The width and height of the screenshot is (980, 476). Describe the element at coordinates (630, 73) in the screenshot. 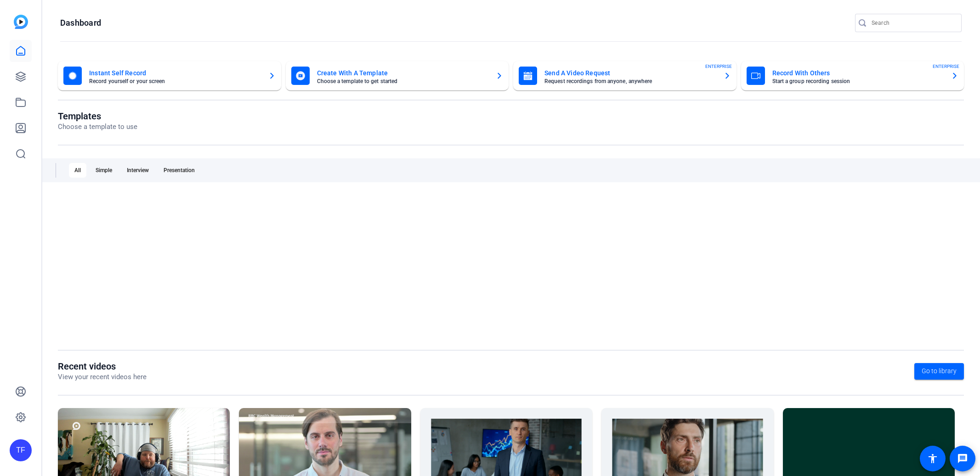

I see `mat-card-title: Send A Video Request` at that location.